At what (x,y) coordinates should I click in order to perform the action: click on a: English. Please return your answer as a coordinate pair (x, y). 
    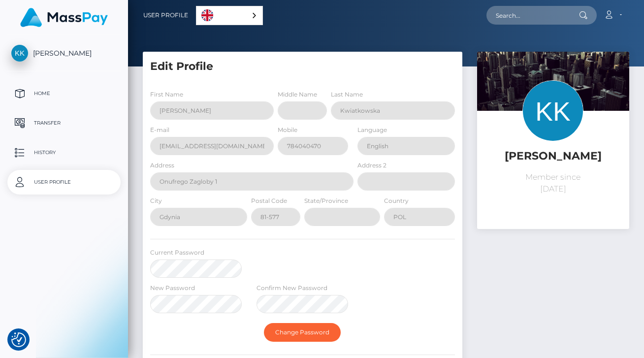
    Looking at the image, I should click on (229, 15).